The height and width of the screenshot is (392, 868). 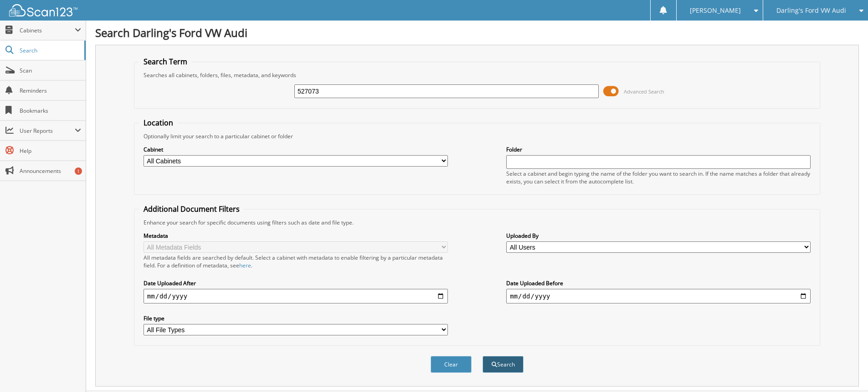 What do you see at coordinates (477, 75) in the screenshot?
I see `div: Searches all cabinets, folders, files, metadata, and keywords` at bounding box center [477, 75].